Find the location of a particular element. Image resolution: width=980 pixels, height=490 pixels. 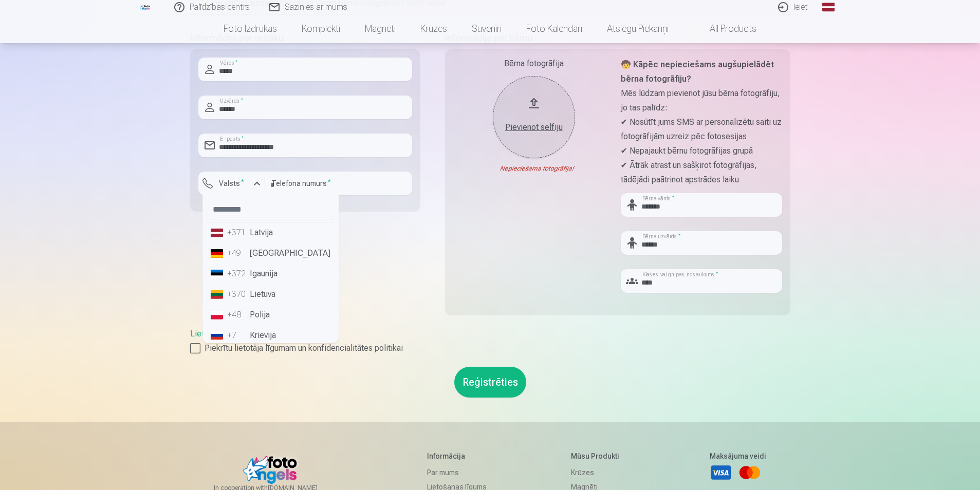

div: +372 is located at coordinates (238, 274).